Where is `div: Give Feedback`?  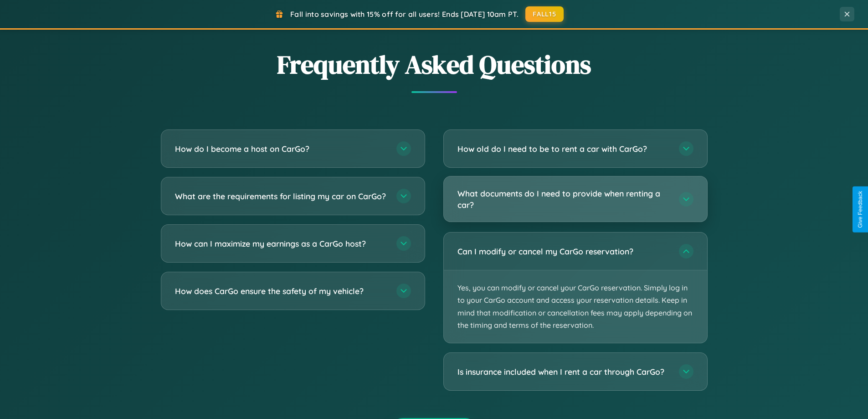
div: Give Feedback is located at coordinates (861, 210).